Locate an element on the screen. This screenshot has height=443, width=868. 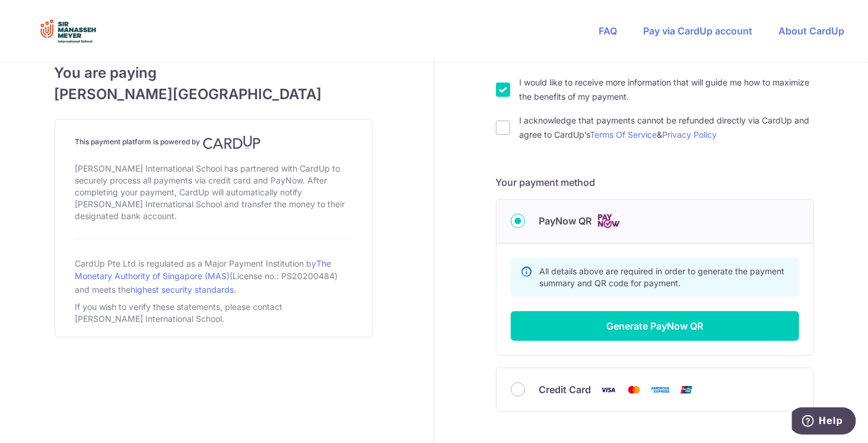
img: Mastercard is located at coordinates (634, 390).